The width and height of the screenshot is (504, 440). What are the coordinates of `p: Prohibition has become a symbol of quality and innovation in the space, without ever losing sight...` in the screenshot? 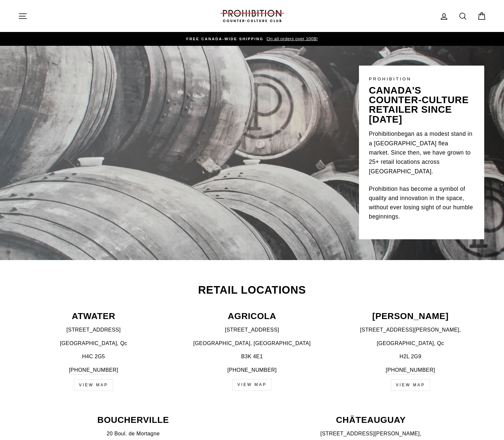 It's located at (422, 203).